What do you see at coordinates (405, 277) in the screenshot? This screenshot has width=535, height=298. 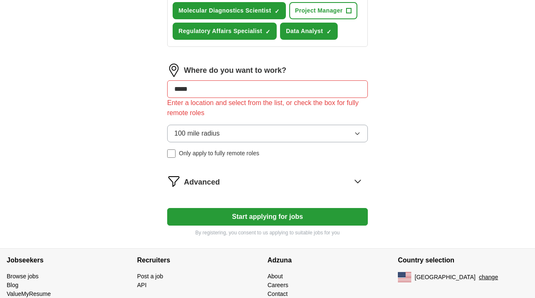 I see `img: US flag` at bounding box center [405, 277].